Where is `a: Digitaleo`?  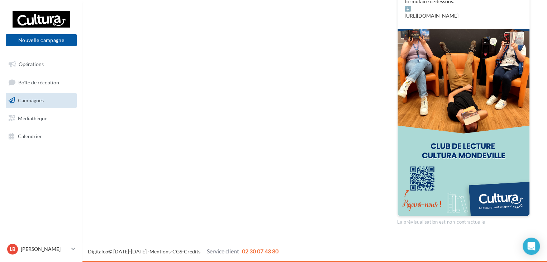 a: Digitaleo is located at coordinates (98, 251).